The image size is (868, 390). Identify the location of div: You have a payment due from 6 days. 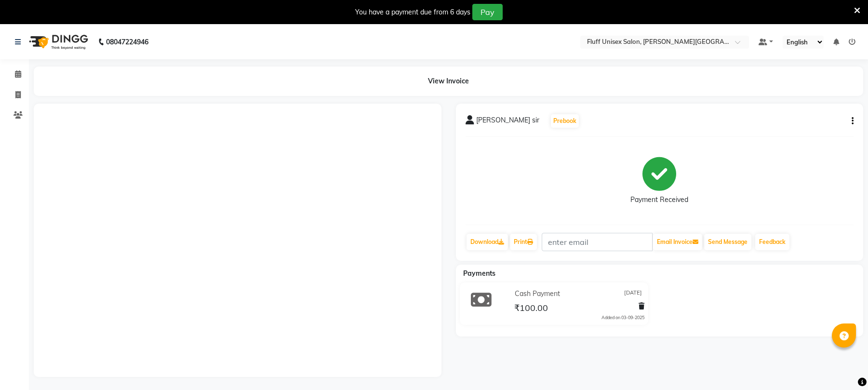
(412, 12).